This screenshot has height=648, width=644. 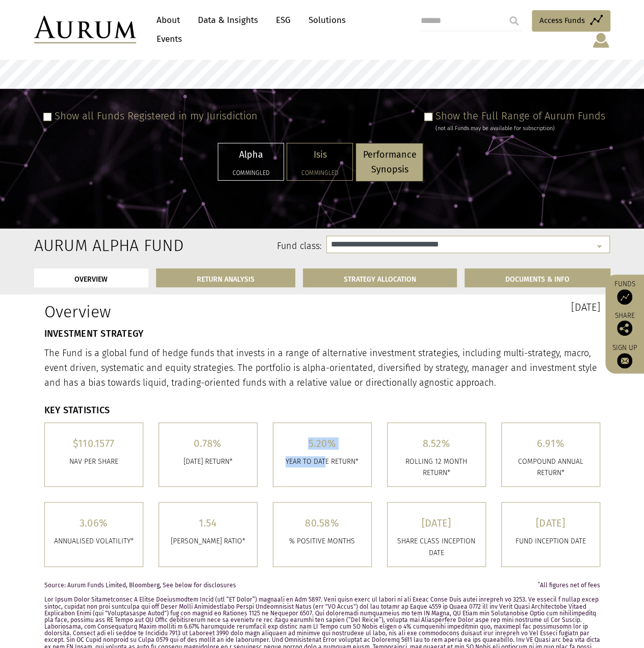 I want to click on p: Alpha, so click(x=251, y=154).